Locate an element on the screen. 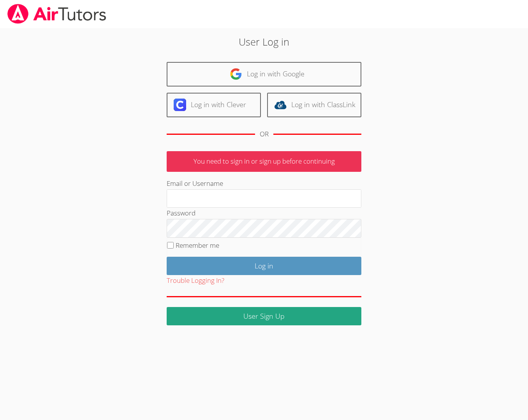 The width and height of the screenshot is (528, 420). input: Log in is located at coordinates (264, 266).